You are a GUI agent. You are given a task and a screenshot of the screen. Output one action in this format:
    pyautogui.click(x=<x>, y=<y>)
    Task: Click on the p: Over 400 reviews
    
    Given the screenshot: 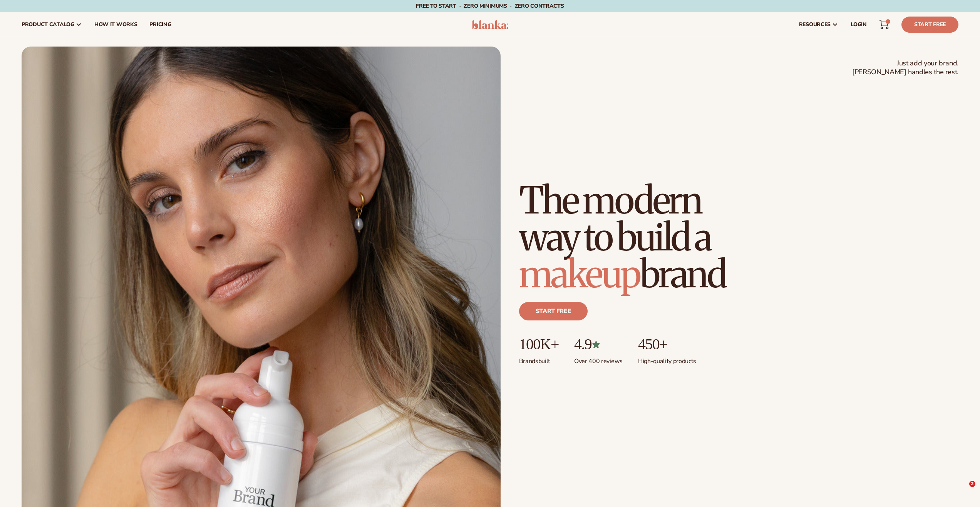 What is the action you would take?
    pyautogui.click(x=598, y=359)
    